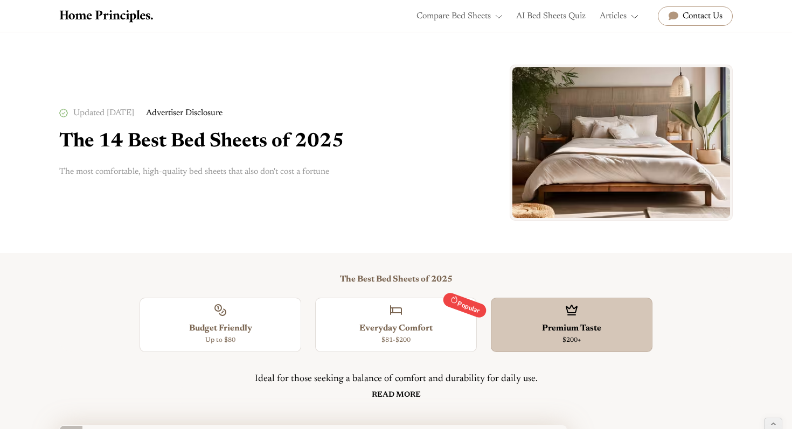 This screenshot has height=429, width=792. Describe the element at coordinates (396, 340) in the screenshot. I see `div: $81-$200` at that location.